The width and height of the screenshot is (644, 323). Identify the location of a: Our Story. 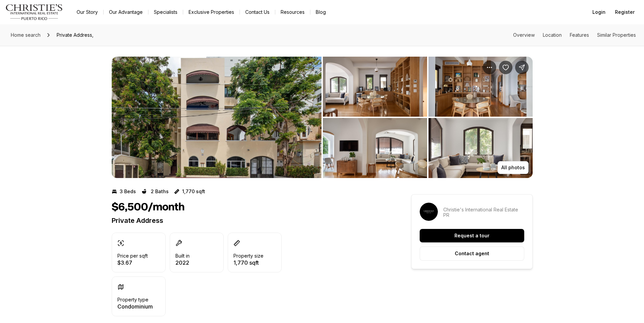
(87, 12).